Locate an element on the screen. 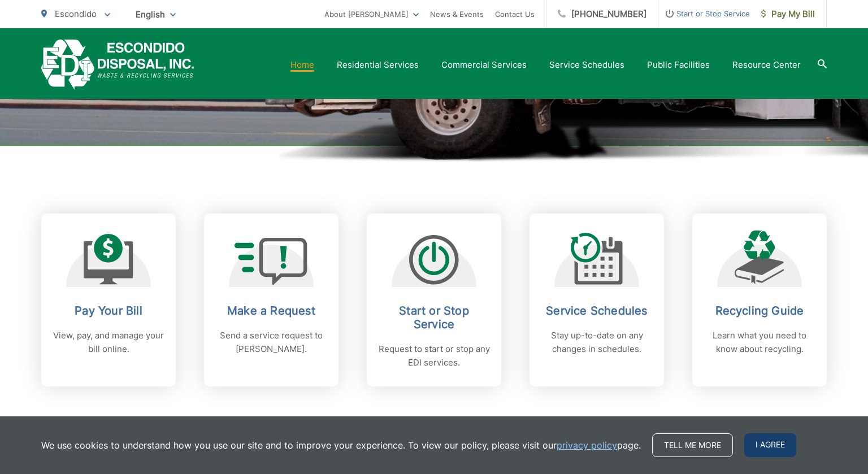 The height and width of the screenshot is (474, 868). h2: Service Schedules is located at coordinates (597, 311).